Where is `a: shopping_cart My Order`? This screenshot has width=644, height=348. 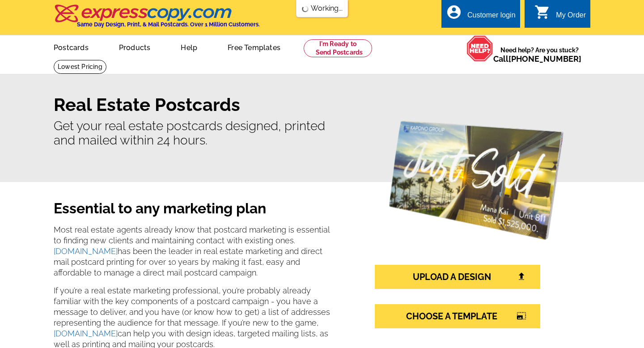 a: shopping_cart My Order is located at coordinates (560, 15).